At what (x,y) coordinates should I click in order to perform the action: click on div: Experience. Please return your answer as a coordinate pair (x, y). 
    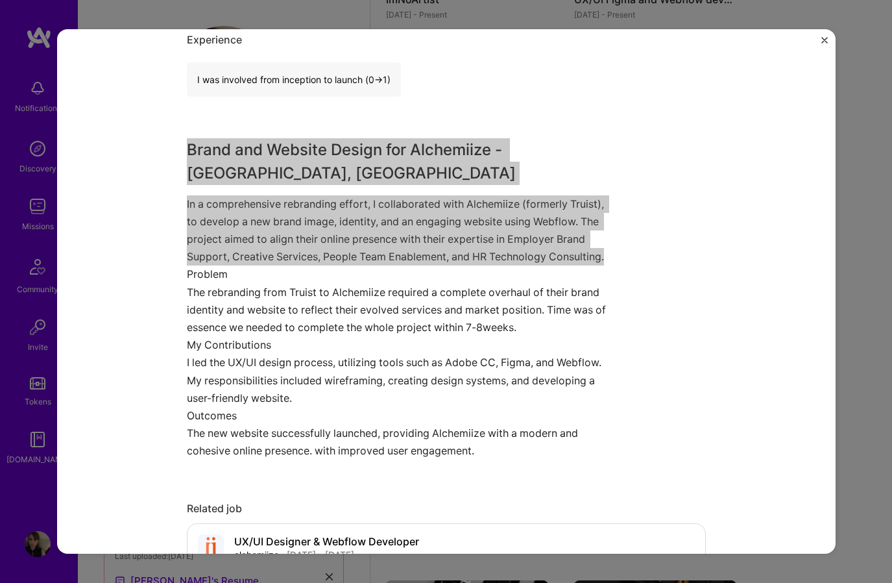
    Looking at the image, I should click on (446, 39).